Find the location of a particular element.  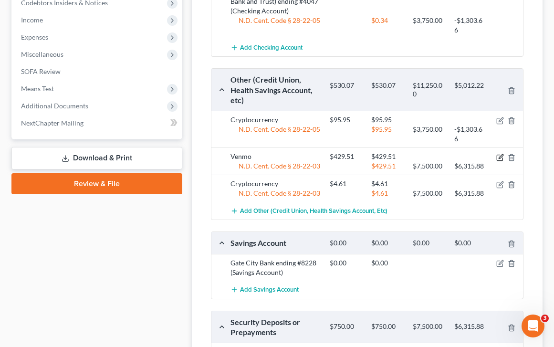

span: 3 is located at coordinates (545, 318).